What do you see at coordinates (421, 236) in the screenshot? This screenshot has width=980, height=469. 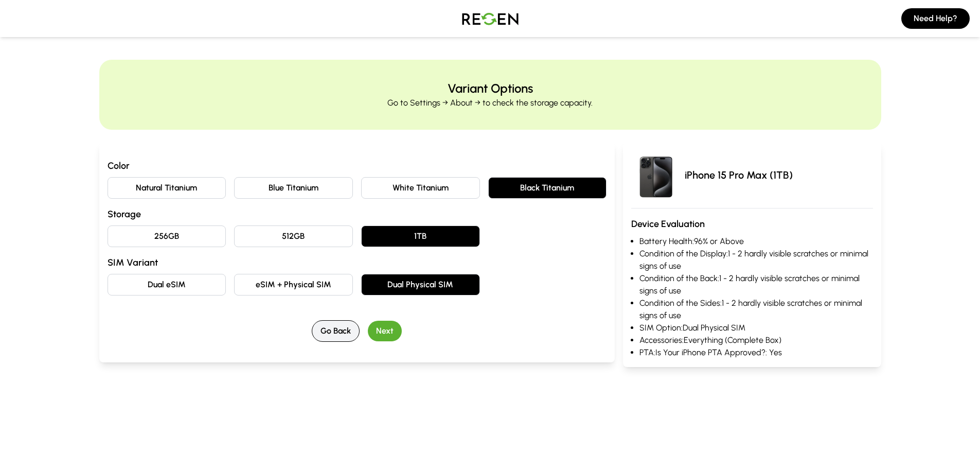 I see `button: 1TB` at bounding box center [421, 236].